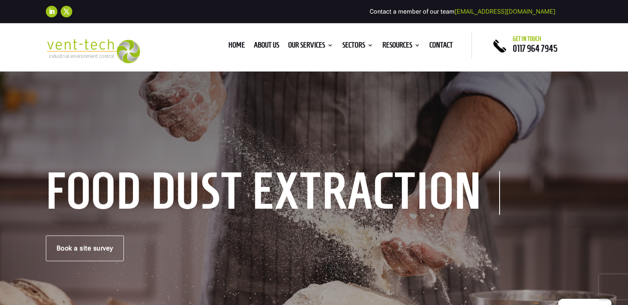 Image resolution: width=628 pixels, height=305 pixels. What do you see at coordinates (462, 12) in the screenshot?
I see `span: Contact a member of our team` at bounding box center [462, 12].